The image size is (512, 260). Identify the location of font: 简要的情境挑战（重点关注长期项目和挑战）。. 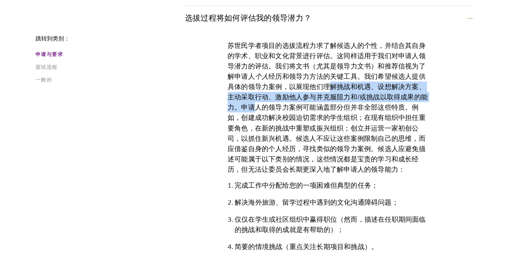
(306, 247).